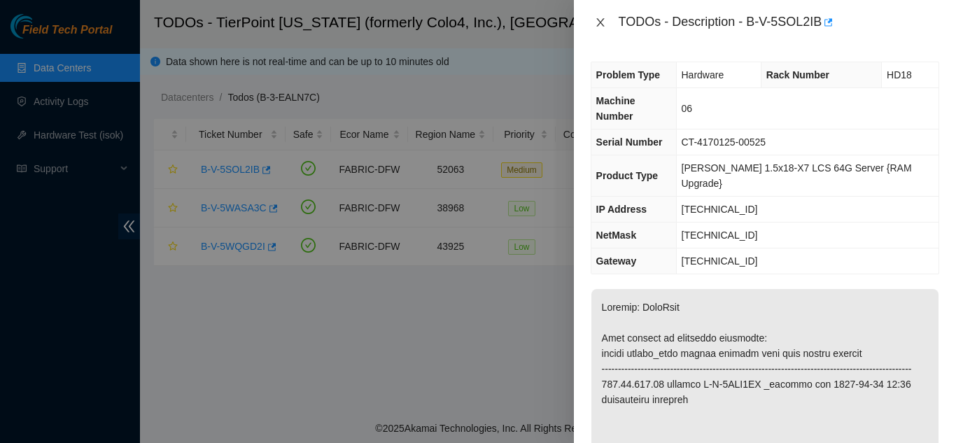 The height and width of the screenshot is (443, 956). Describe the element at coordinates (899, 75) in the screenshot. I see `span: HD18` at that location.